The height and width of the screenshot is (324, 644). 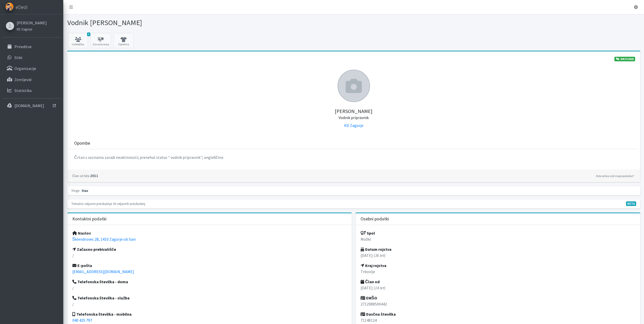 I want to click on p: Statistika, so click(x=23, y=91).